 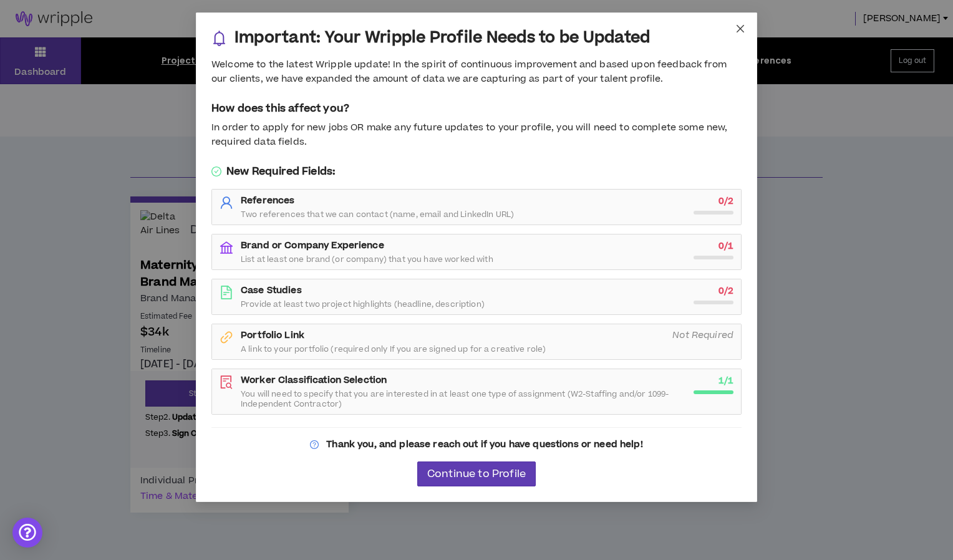 I want to click on span: user, so click(x=226, y=202).